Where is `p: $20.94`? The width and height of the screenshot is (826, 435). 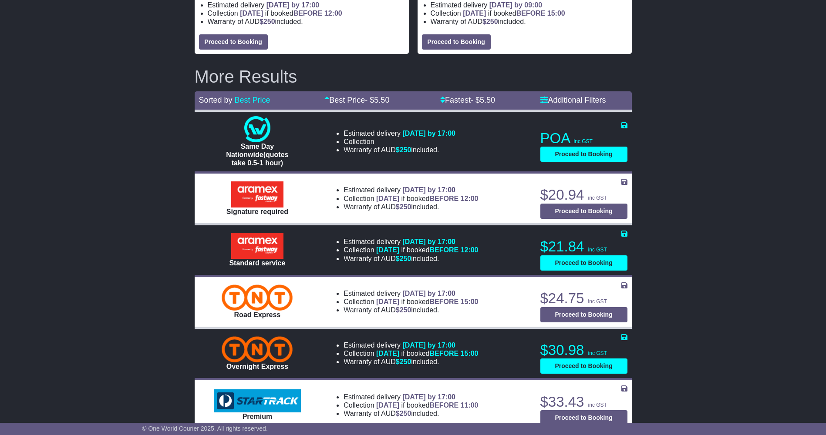 p: $20.94 is located at coordinates (584, 195).